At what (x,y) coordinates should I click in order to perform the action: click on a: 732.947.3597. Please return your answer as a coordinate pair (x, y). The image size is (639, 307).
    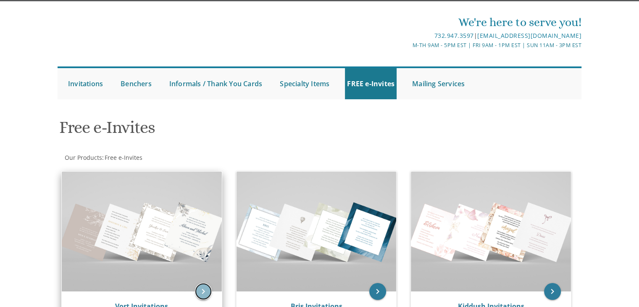
    Looking at the image, I should click on (454, 35).